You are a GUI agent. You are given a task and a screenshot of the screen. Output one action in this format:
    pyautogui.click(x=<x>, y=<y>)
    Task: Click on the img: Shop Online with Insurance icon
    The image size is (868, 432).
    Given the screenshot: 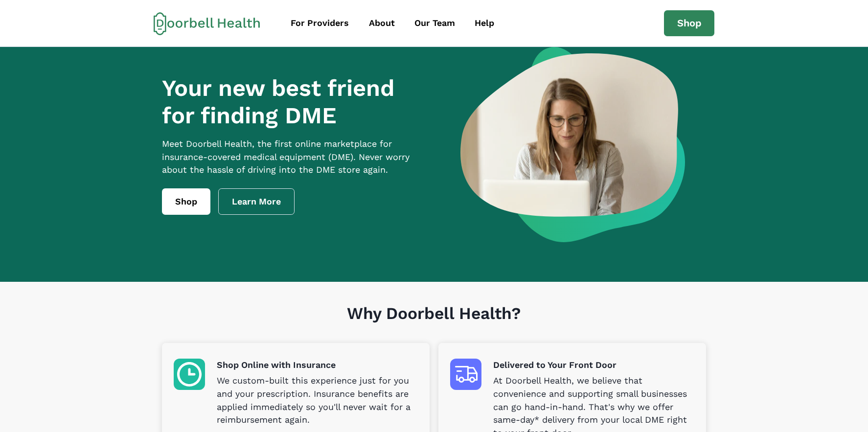 What is the action you would take?
    pyautogui.click(x=189, y=374)
    